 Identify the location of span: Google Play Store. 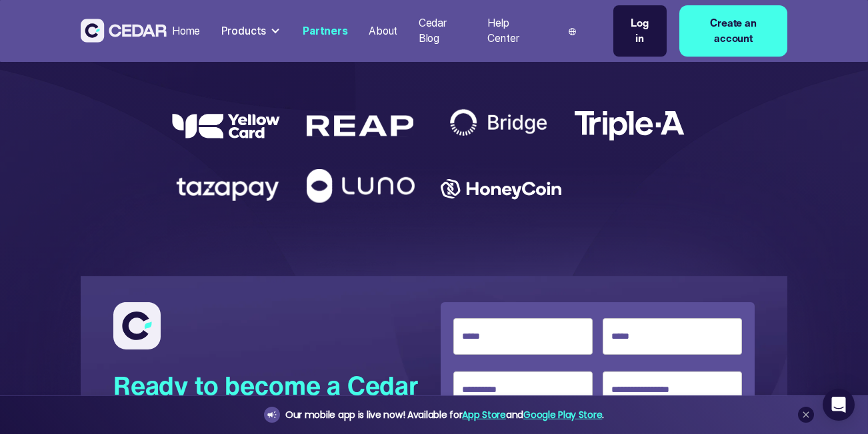
(563, 415).